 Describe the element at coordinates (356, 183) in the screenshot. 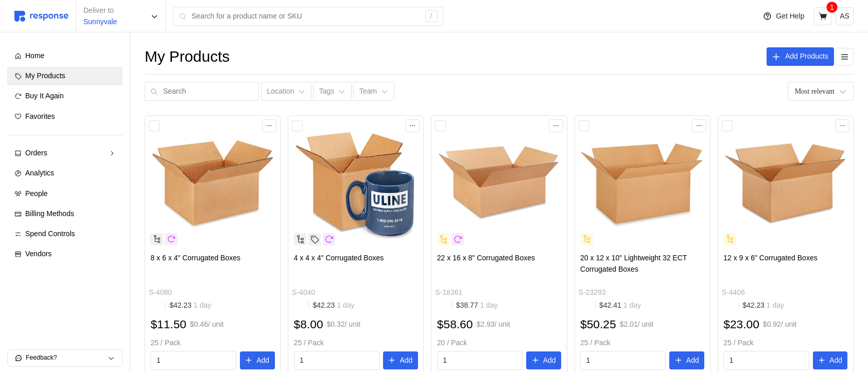

I see `img: S-4040` at that location.